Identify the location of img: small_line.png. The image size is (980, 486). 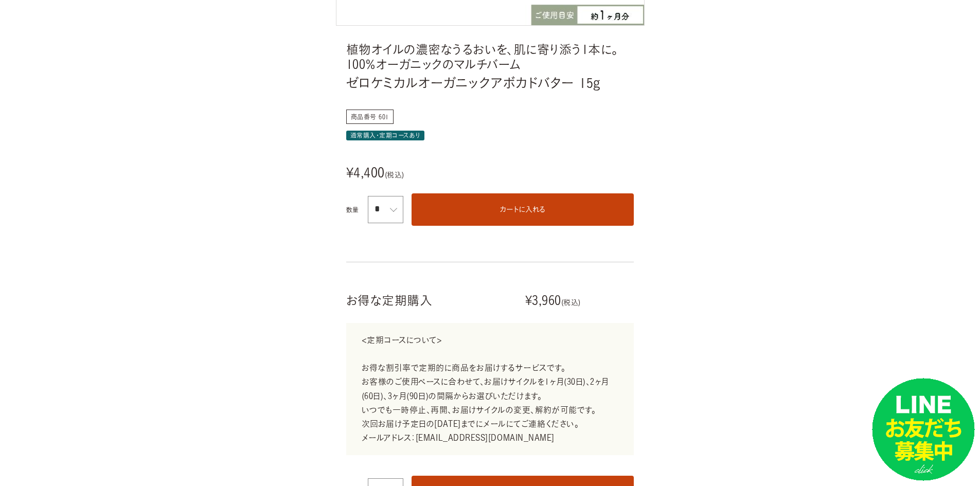
(923, 430).